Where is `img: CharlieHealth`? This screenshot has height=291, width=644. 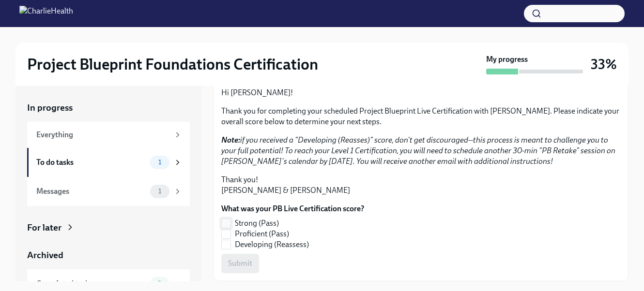 img: CharlieHealth is located at coordinates (46, 14).